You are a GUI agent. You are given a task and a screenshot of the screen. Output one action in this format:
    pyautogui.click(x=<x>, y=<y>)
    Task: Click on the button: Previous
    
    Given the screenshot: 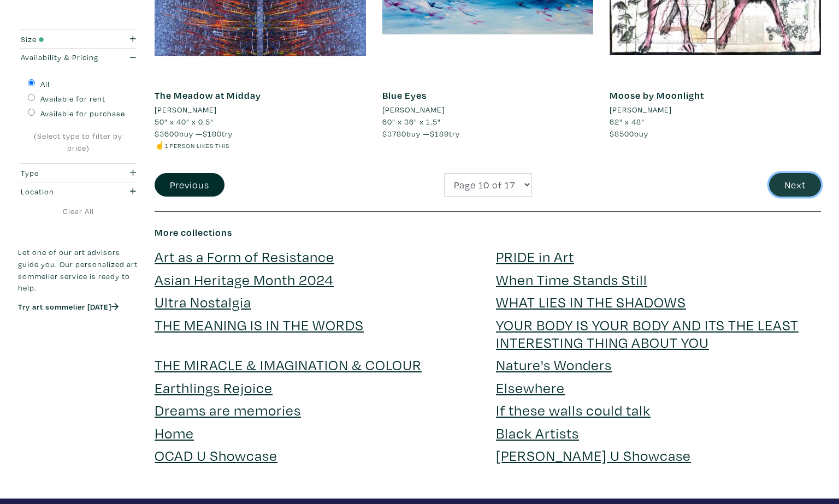 What is the action you would take?
    pyautogui.click(x=189, y=185)
    